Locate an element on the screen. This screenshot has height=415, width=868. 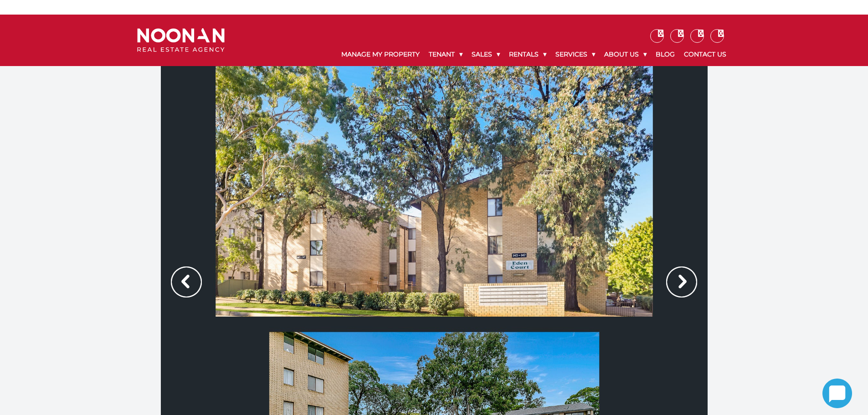
a: Contact Us is located at coordinates (705, 54).